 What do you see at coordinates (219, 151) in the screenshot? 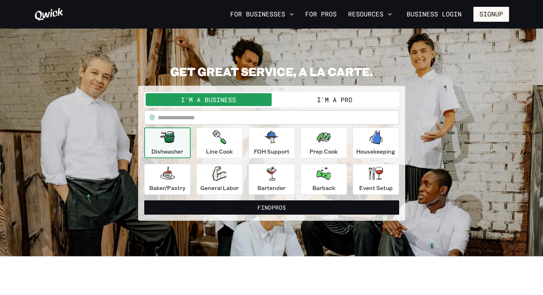
I see `p: Line Cook` at bounding box center [219, 151].